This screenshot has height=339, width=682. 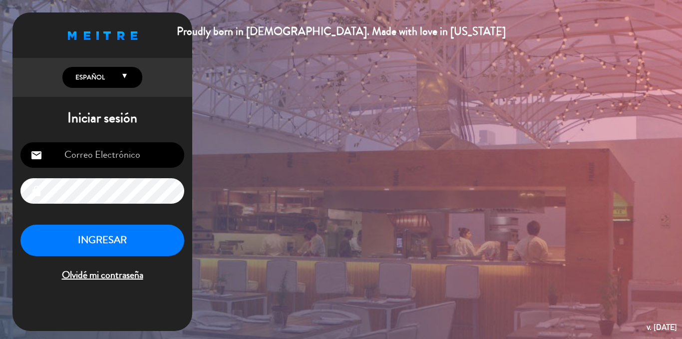 What do you see at coordinates (89, 77) in the screenshot?
I see `span: Español` at bounding box center [89, 77].